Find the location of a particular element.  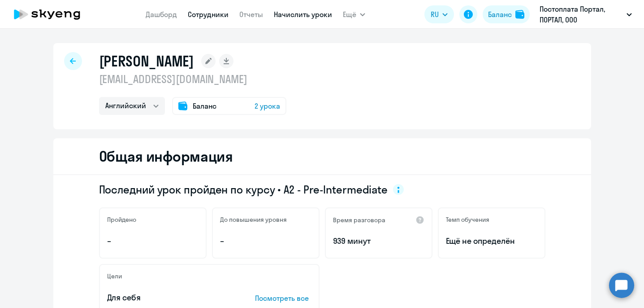

h5: Время разговора is located at coordinates (359, 220).